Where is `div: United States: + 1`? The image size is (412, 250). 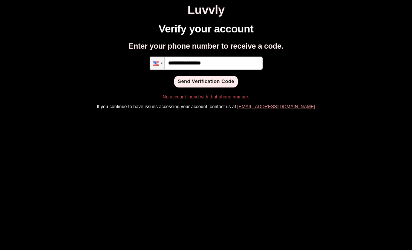 div: United States: + 1 is located at coordinates (157, 63).